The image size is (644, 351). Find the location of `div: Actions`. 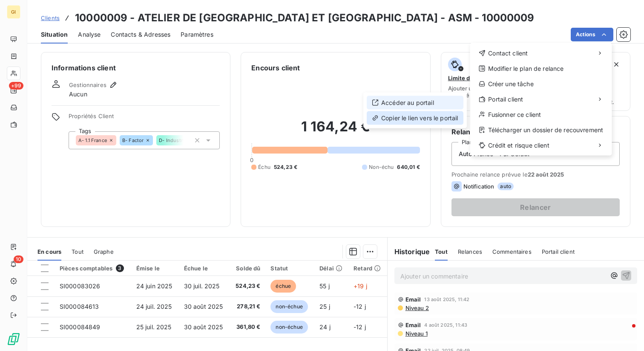

div: Actions is located at coordinates (541, 99).